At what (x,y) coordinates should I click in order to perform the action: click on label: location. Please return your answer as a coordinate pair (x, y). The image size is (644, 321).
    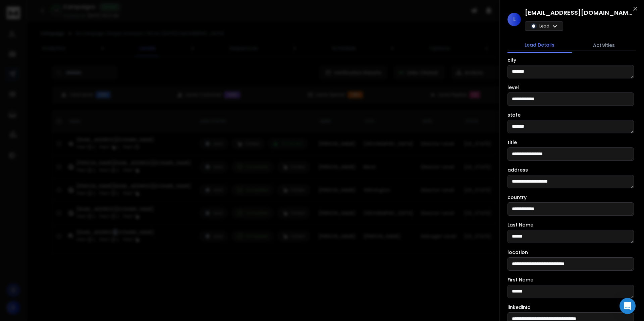
    Looking at the image, I should click on (518, 252).